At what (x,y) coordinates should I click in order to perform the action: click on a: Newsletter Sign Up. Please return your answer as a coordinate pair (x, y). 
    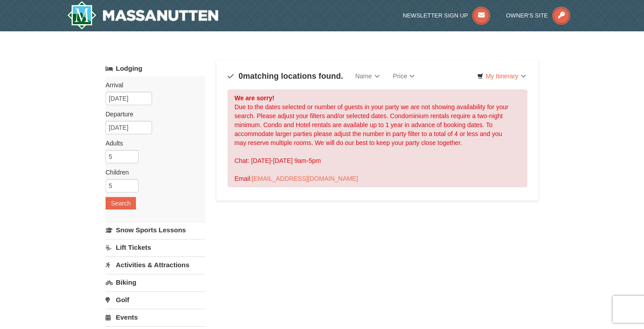
    Looking at the image, I should click on (446, 15).